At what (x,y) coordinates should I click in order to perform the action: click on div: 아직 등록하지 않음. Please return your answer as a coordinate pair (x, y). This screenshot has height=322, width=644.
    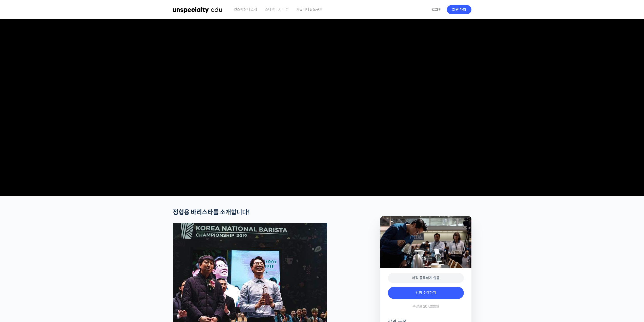
    Looking at the image, I should click on (426, 278).